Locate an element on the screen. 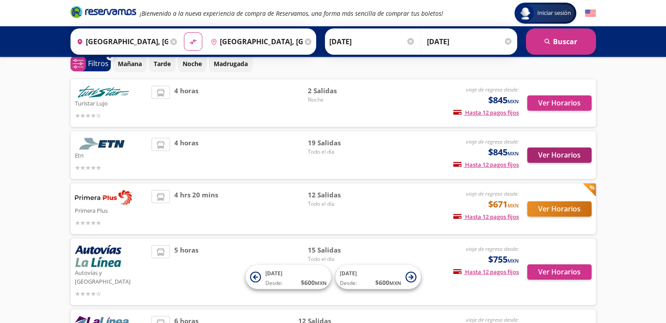 The image size is (666, 323). p: Tarde is located at coordinates (162, 63).